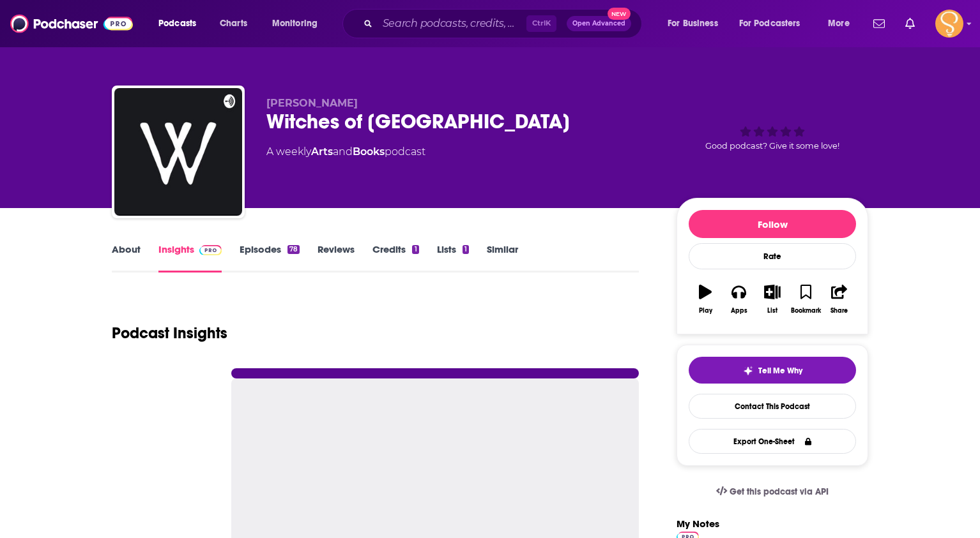 This screenshot has width=980, height=538. I want to click on a: Credits1, so click(395, 258).